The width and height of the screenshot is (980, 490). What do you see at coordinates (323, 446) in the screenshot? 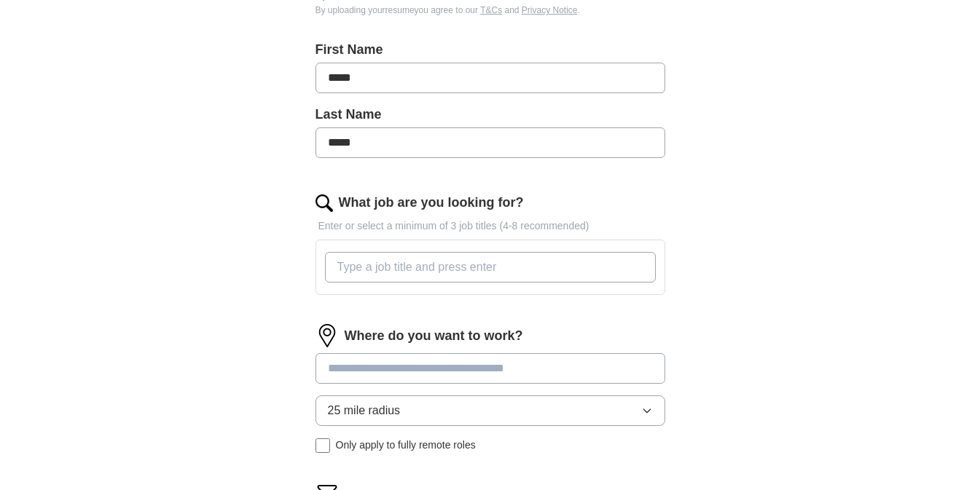
I see `input: Only apply to fully remote roles` at bounding box center [323, 446].